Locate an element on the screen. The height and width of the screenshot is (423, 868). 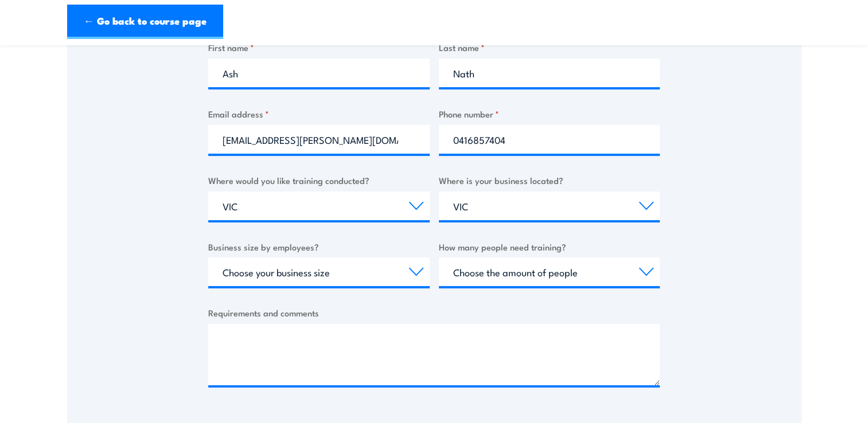
label: How many people need training? is located at coordinates (549, 246).